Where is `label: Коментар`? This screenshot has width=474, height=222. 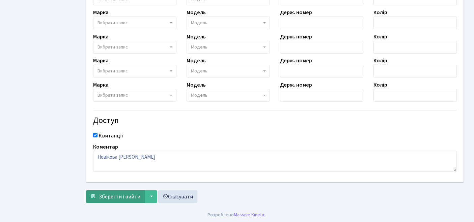 label: Коментар is located at coordinates (106, 147).